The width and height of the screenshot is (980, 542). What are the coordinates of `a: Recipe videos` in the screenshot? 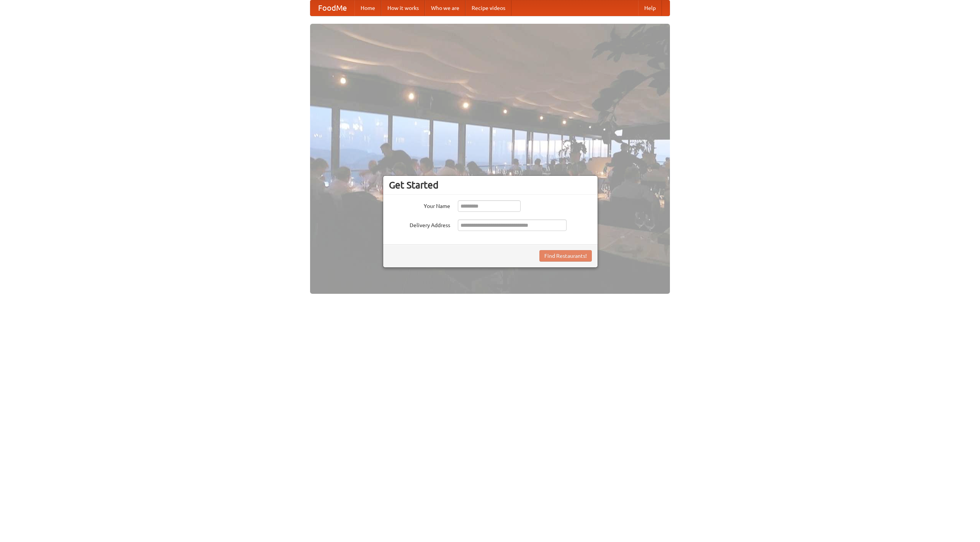 It's located at (489, 8).